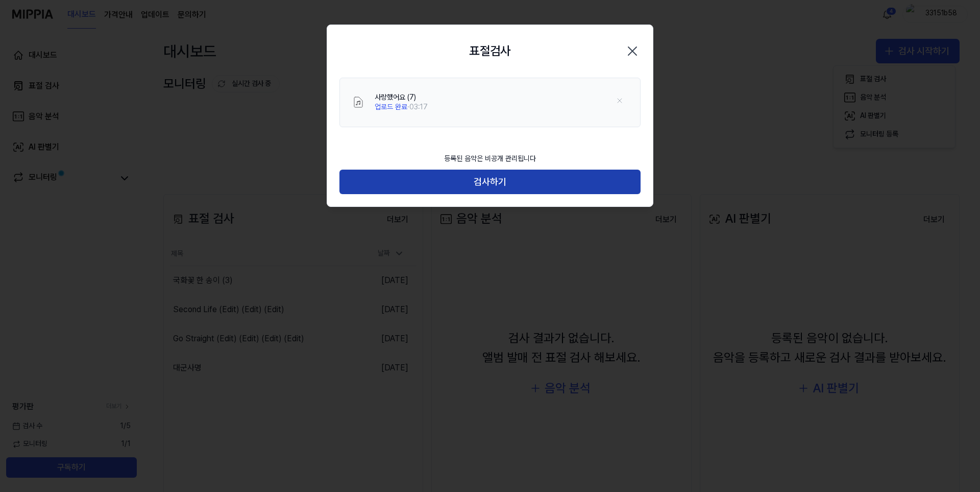  I want to click on button: 검사하기, so click(490, 182).